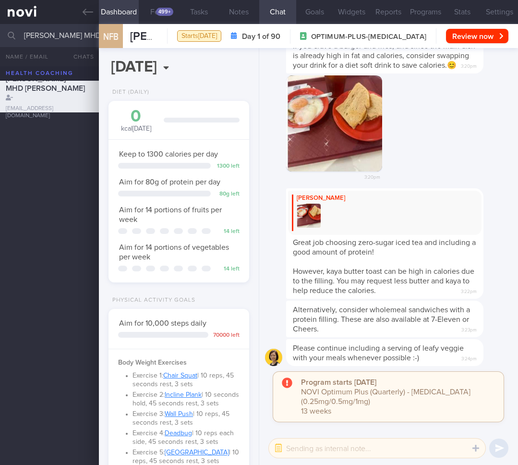  I want to click on div: 70000 left, so click(226, 335).